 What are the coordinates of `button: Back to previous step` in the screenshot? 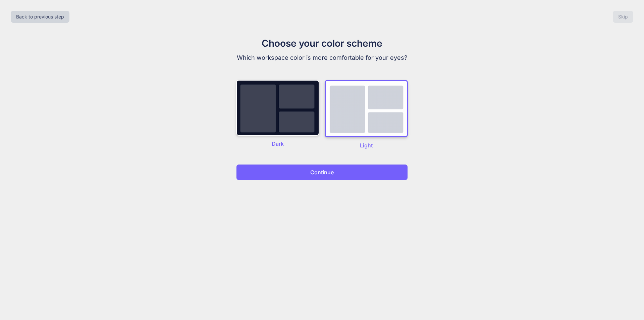 It's located at (40, 17).